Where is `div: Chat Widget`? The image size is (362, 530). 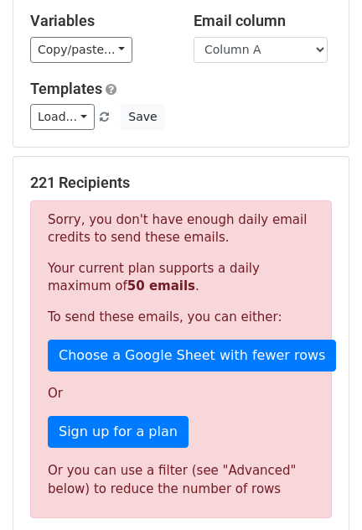 div: Chat Widget is located at coordinates (320, 489).